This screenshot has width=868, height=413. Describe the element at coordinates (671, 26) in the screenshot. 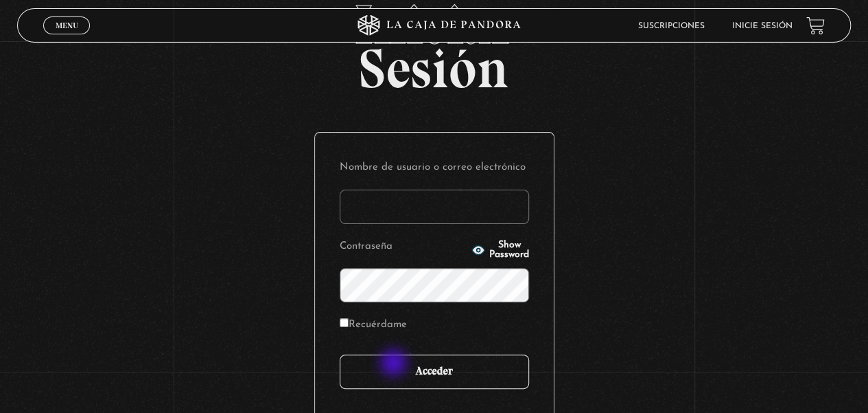

I see `a: Suscripciones` at that location.